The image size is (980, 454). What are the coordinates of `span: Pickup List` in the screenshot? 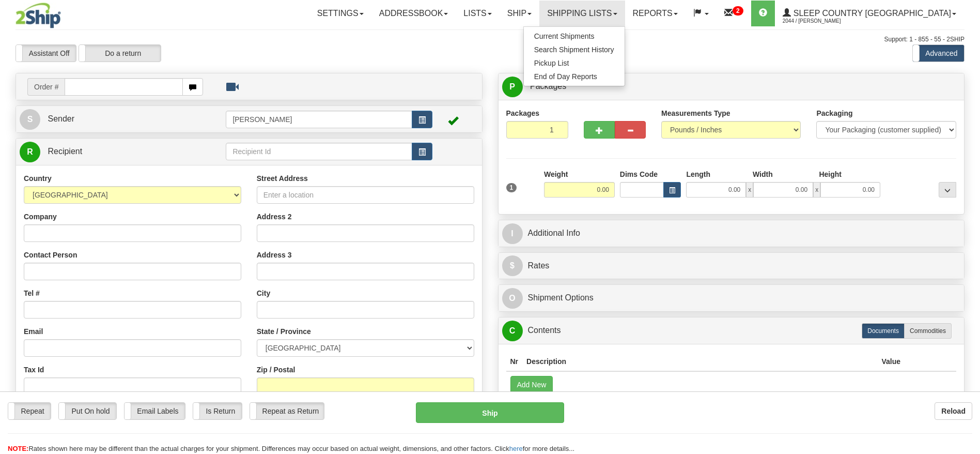 It's located at (552, 63).